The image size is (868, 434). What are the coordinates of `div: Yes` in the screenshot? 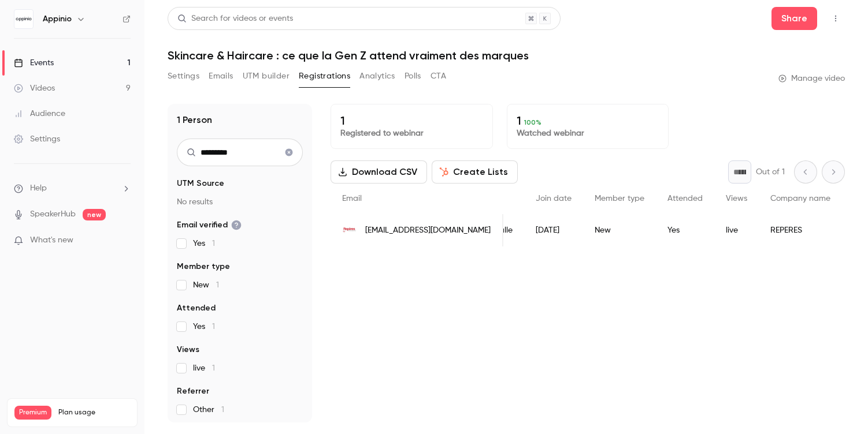 It's located at (684, 230).